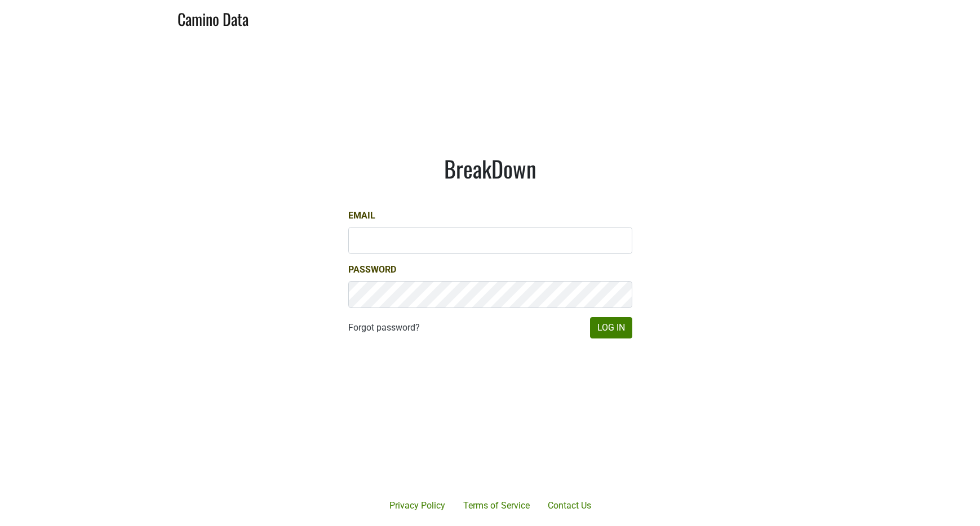 The image size is (980, 526). What do you see at coordinates (569, 506) in the screenshot?
I see `a: Contact Us` at bounding box center [569, 506].